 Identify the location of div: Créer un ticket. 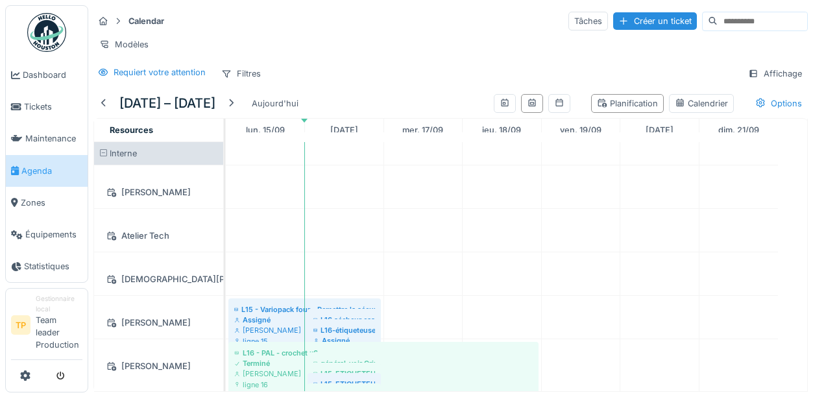
(655, 21).